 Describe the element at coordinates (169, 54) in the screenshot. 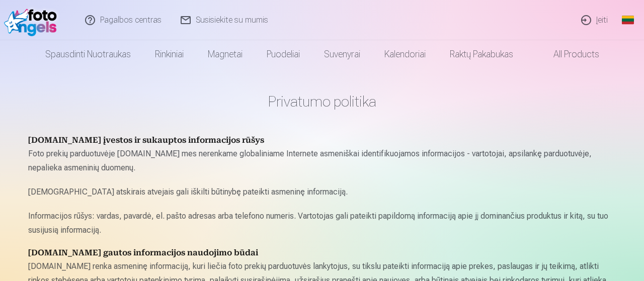

I see `a: Rinkiniai` at that location.